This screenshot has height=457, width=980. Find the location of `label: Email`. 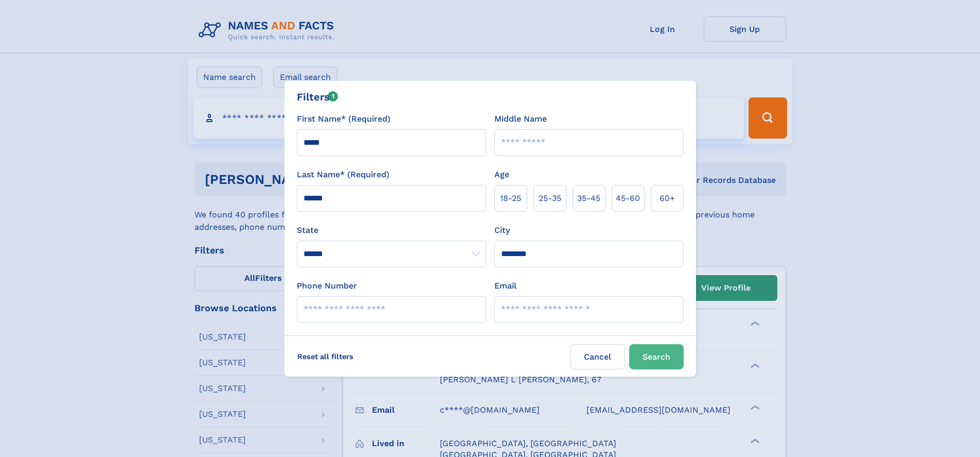

label: Email is located at coordinates (505, 286).